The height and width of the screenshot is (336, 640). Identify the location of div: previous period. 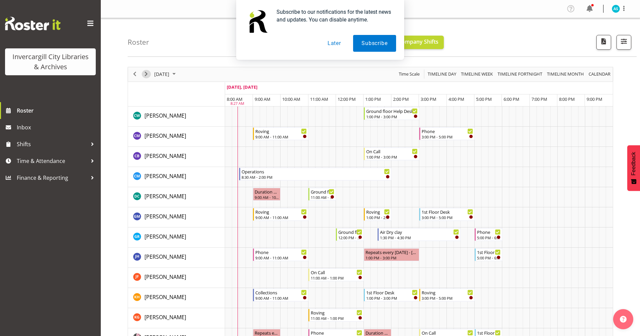
(135, 74).